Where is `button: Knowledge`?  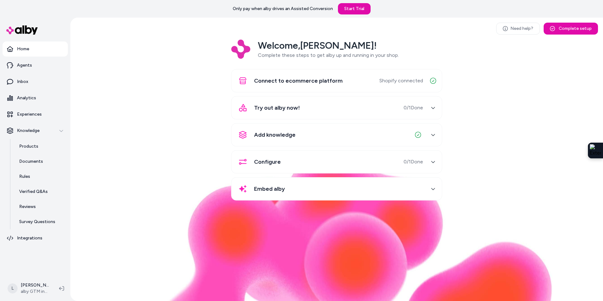 button: Knowledge is located at coordinates (35, 131).